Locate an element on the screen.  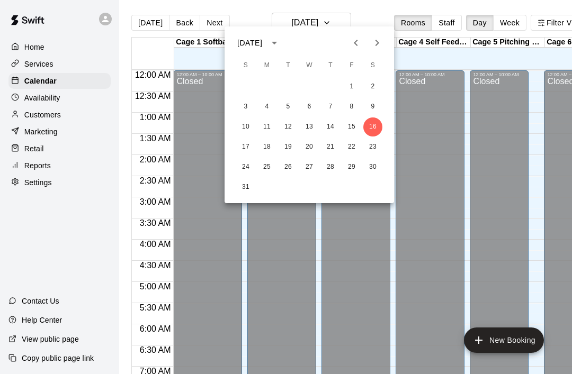
button: 9 is located at coordinates (373, 107).